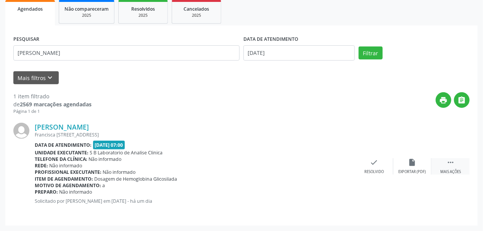 The height and width of the screenshot is (231, 483). Describe the element at coordinates (196, 9) in the screenshot. I see `span: Cancelados` at that location.